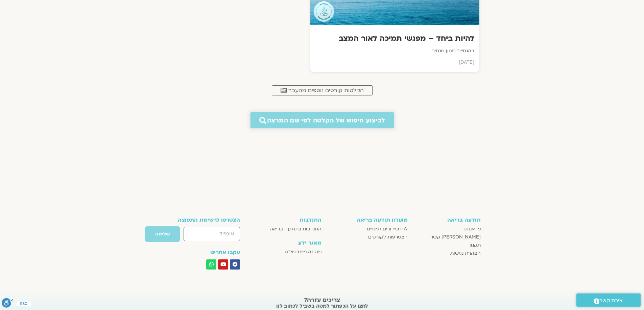  I want to click on span: הצטרפות לקורסים, so click(388, 237).